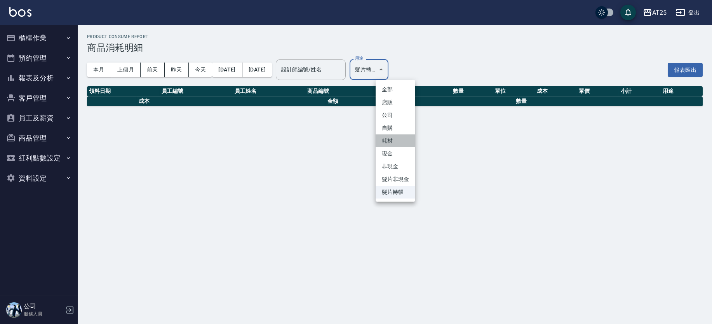  I want to click on li: 髮片非現金, so click(395, 179).